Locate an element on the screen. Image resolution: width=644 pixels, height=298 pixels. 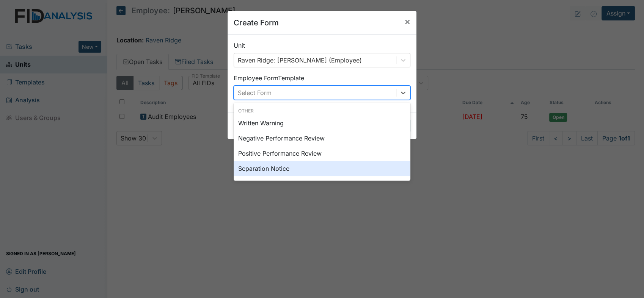
label: Unit is located at coordinates (239, 46).